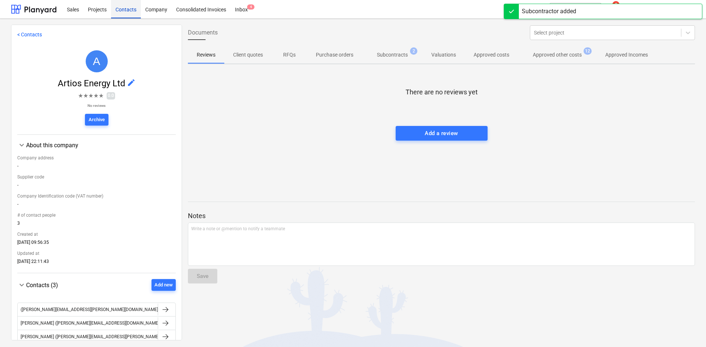 The width and height of the screenshot is (706, 347). Describe the element at coordinates (441, 133) in the screenshot. I see `div: Add a review` at that location.